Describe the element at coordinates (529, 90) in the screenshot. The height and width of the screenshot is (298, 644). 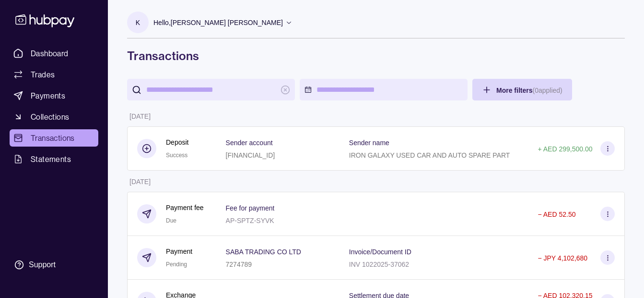
I see `span: More filters` at that location.